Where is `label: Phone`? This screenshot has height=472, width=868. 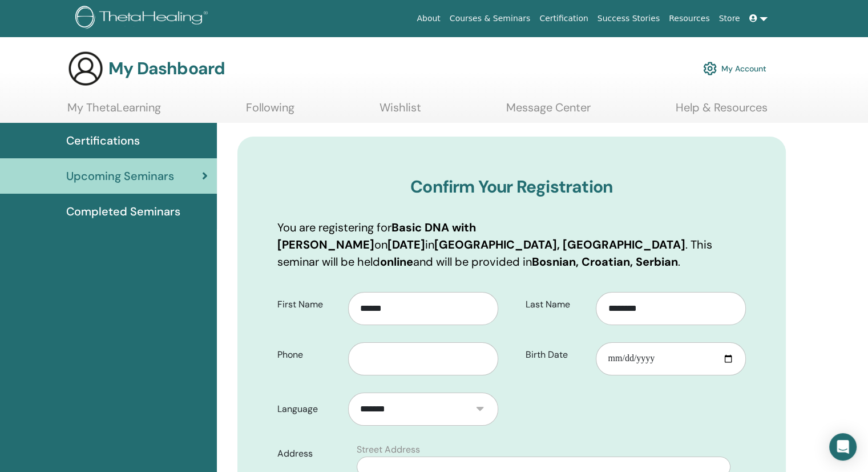
label: Phone is located at coordinates (308, 354).